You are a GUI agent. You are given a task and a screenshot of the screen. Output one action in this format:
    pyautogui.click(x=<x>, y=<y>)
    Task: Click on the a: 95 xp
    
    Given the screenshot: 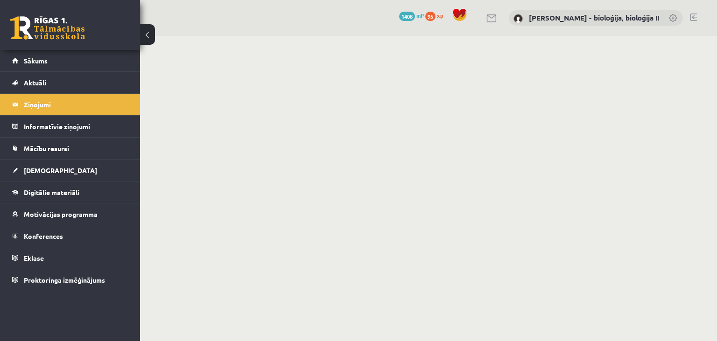 What is the action you would take?
    pyautogui.click(x=436, y=15)
    